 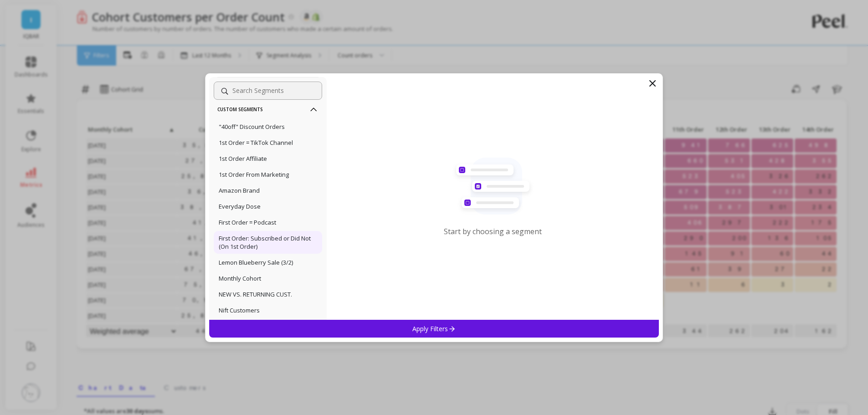 What do you see at coordinates (268, 242) in the screenshot?
I see `p: First Order: Subscribed or Did Not (On 1st Order)` at bounding box center [268, 242].